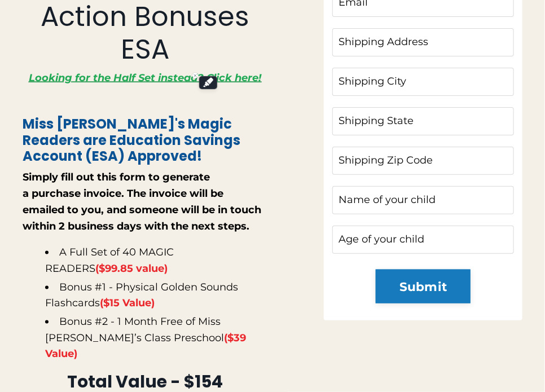 This screenshot has height=392, width=545. What do you see at coordinates (423, 42) in the screenshot?
I see `input: Shipping Address` at bounding box center [423, 42].